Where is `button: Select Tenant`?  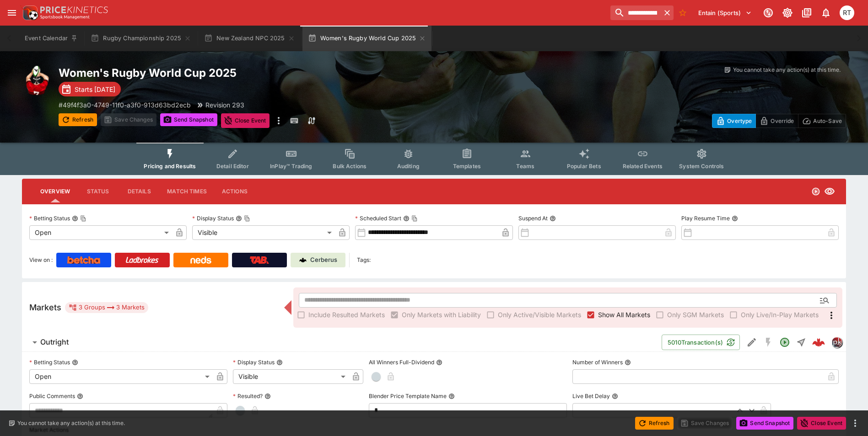 button: Select Tenant is located at coordinates (724, 13).